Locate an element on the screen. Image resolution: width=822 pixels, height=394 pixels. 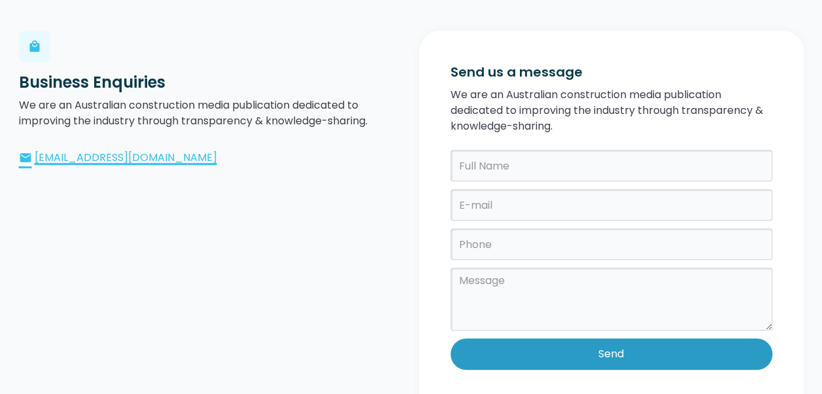
div: email is located at coordinates (26, 158).